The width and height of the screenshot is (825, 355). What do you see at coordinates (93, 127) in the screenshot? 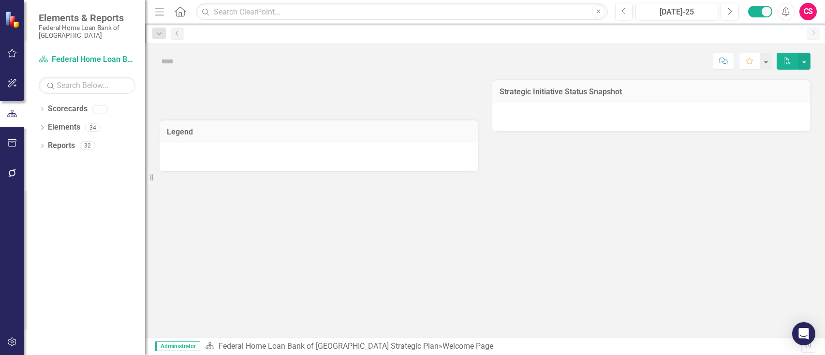
I see `div: 34` at bounding box center [93, 127].